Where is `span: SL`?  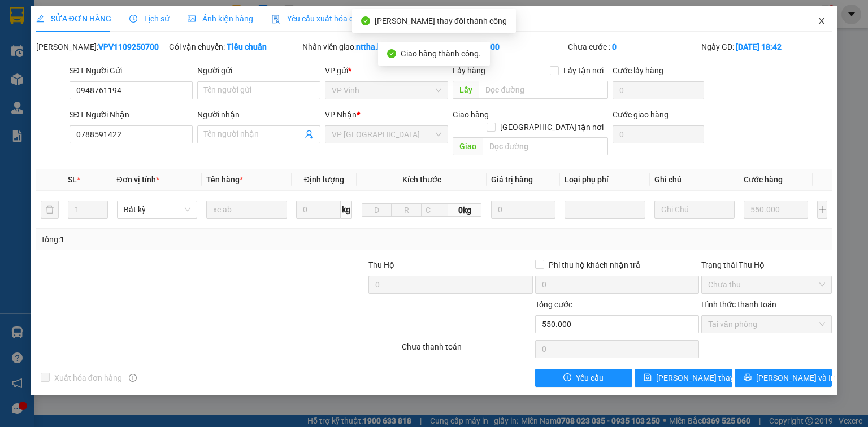 span: SL is located at coordinates (72, 180).